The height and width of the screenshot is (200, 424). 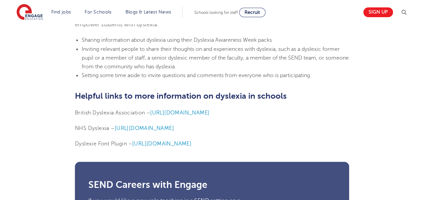 What do you see at coordinates (212, 185) in the screenshot?
I see `h3: SEND Careers with Engage` at bounding box center [212, 185].